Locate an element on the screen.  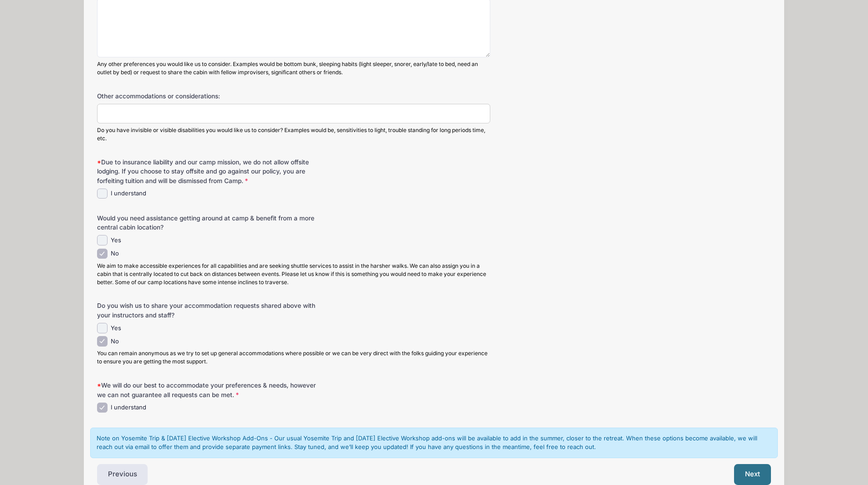
button: Previous is located at coordinates (123, 475).